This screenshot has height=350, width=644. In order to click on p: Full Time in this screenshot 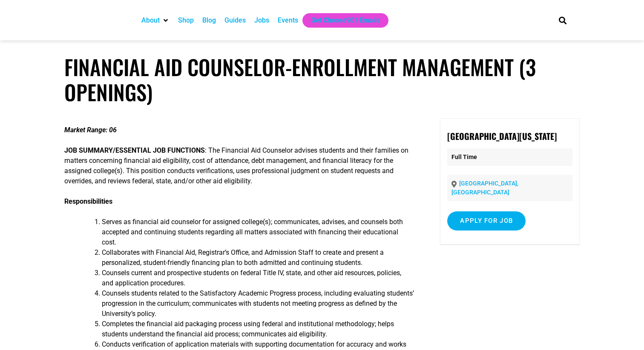, I will do `click(510, 157)`.